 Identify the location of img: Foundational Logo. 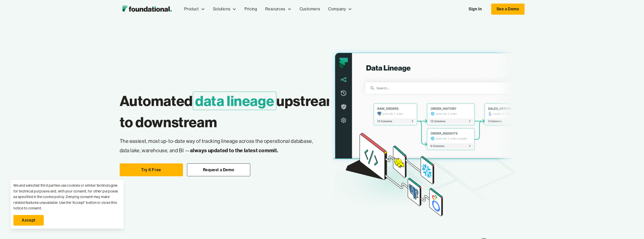
(147, 9).